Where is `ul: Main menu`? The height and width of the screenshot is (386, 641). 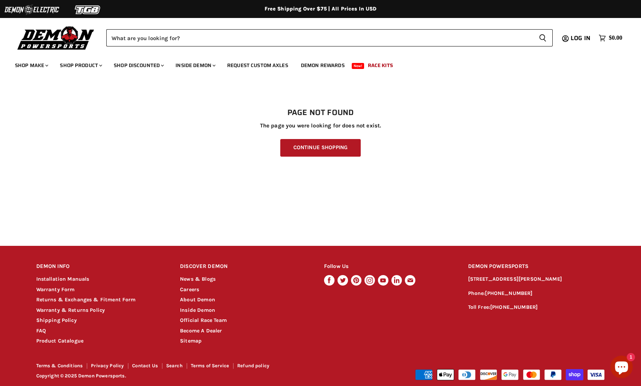 ul: Main menu is located at coordinates (315, 64).